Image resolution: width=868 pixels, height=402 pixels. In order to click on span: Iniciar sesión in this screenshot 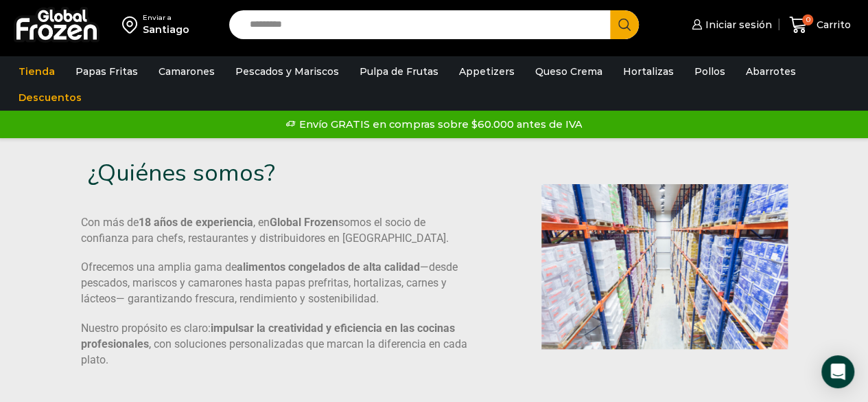, I will do `click(737, 25)`.